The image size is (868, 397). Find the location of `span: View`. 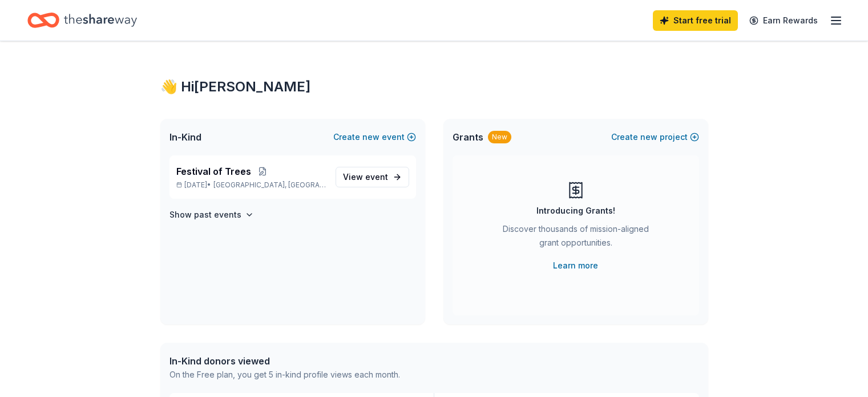

span: View is located at coordinates (365, 178).